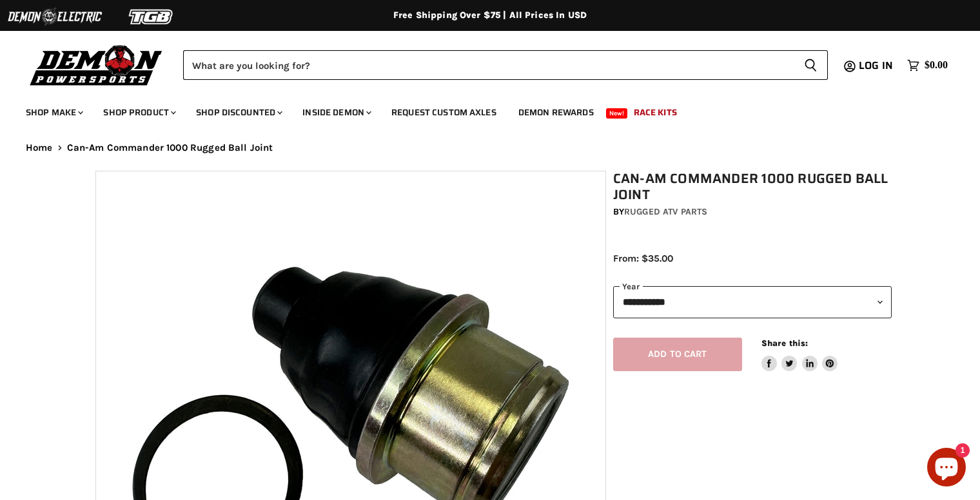 The height and width of the screenshot is (500, 980). I want to click on select: year, so click(752, 301).